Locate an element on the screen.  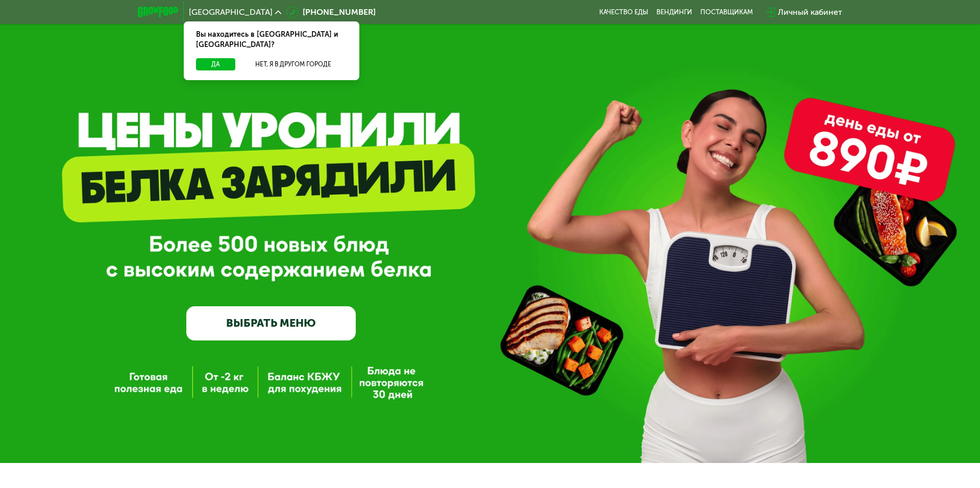
a: Вендинги is located at coordinates (674, 12).